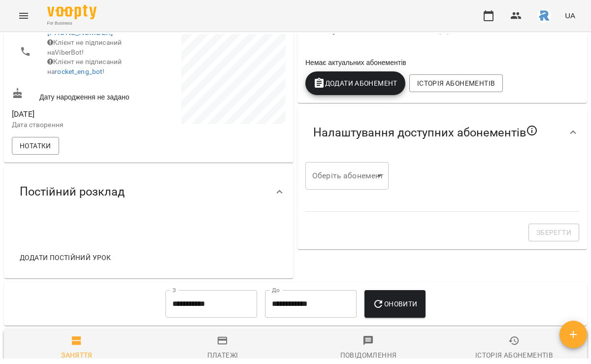 This screenshot has width=591, height=364. What do you see at coordinates (79, 95) in the screenshot?
I see `div: Дату народження не задано` at bounding box center [79, 95].